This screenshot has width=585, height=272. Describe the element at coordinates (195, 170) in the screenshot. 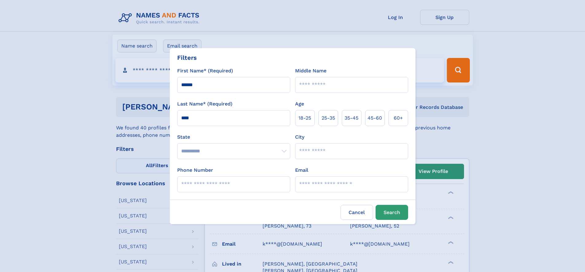

I see `label: Phone Number` at that location.